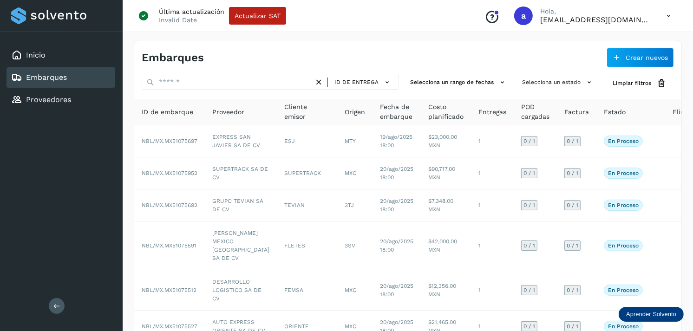 The height and width of the screenshot is (331, 693). Describe the element at coordinates (355, 141) in the screenshot. I see `td: MTY` at that location.